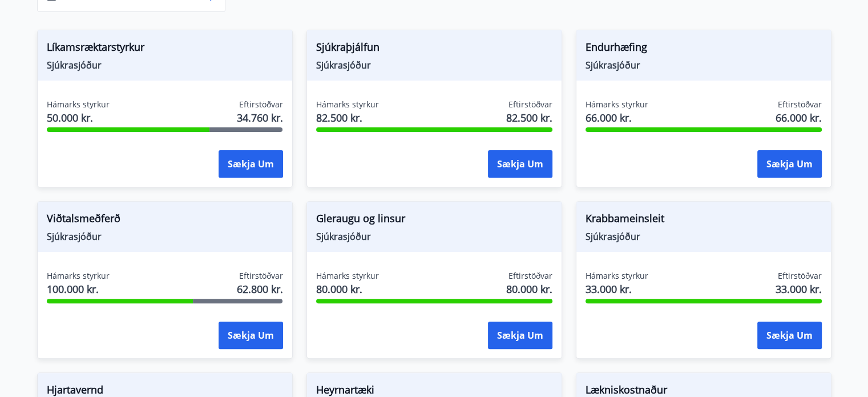 The width and height of the screenshot is (868, 397). What do you see at coordinates (434, 221) in the screenshot?
I see `span: Gleraugu og linsur` at bounding box center [434, 221].